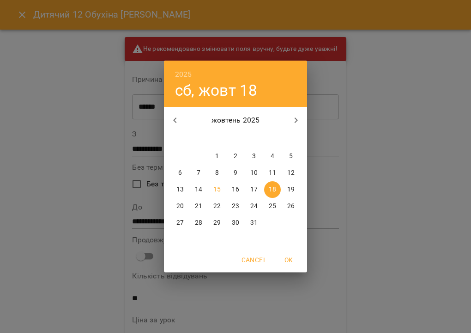 This screenshot has width=471, height=333. What do you see at coordinates (236, 139) in the screenshot?
I see `span: чт` at bounding box center [236, 139].